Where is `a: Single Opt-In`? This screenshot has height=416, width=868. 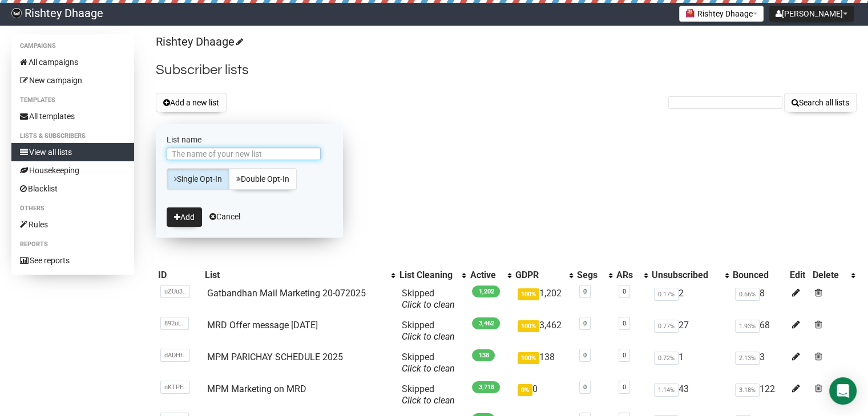 a: Single Opt-In is located at coordinates (198, 179).